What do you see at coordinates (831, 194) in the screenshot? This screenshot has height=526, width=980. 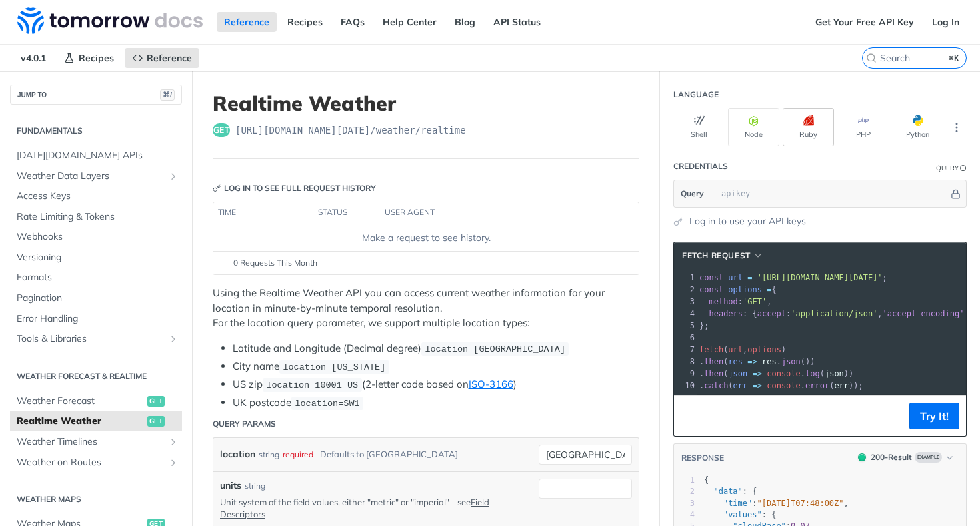 I see `input: apikey` at bounding box center [831, 194].